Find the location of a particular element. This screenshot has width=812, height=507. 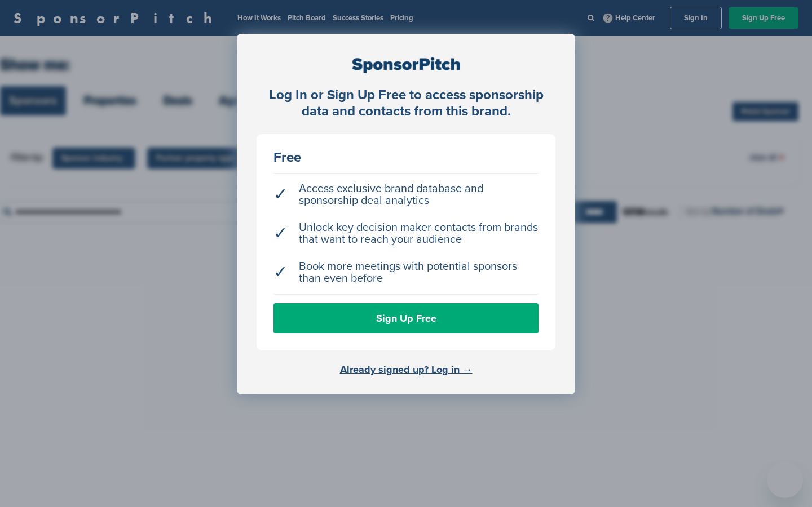

div: Free is located at coordinates (406, 158).